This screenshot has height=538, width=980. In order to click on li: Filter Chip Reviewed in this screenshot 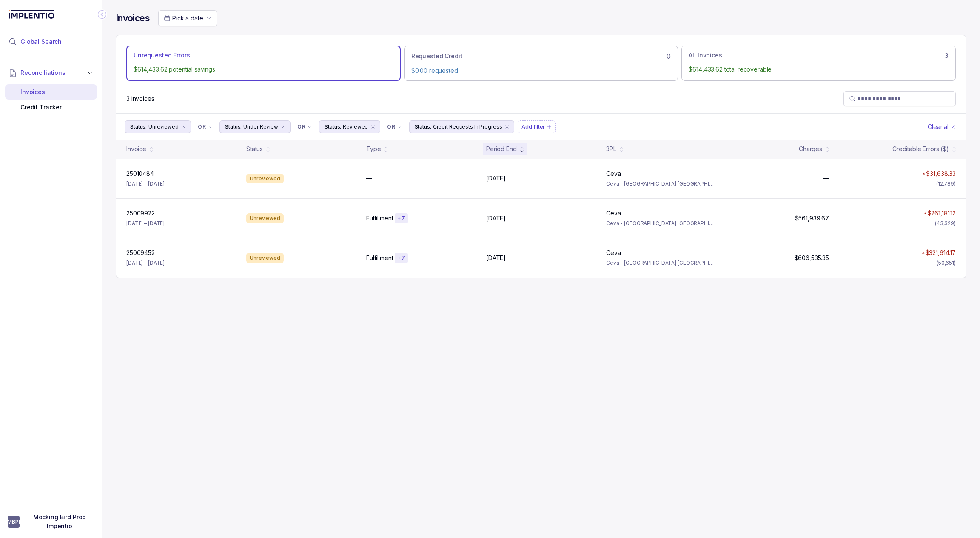, I will do `click(350, 127)`.